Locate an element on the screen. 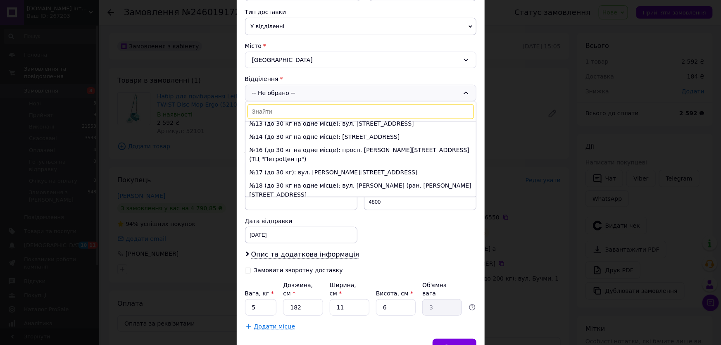 The width and height of the screenshot is (721, 345). div: Замовити зворотну доставку is located at coordinates (298, 270).